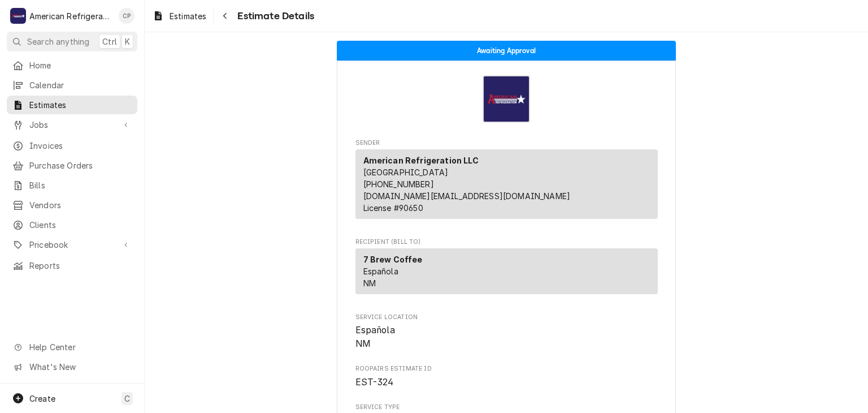  I want to click on span: Clients, so click(80, 224).